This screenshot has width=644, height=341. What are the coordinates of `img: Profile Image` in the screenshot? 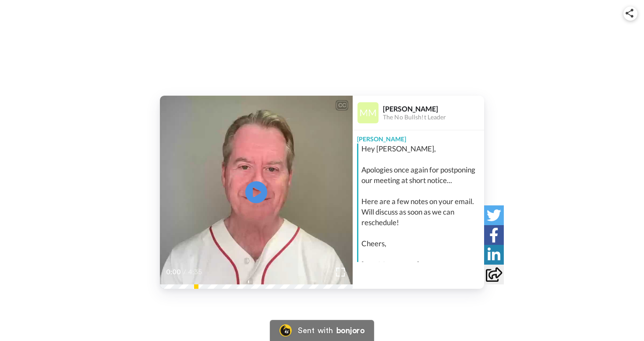 It's located at (368, 113).